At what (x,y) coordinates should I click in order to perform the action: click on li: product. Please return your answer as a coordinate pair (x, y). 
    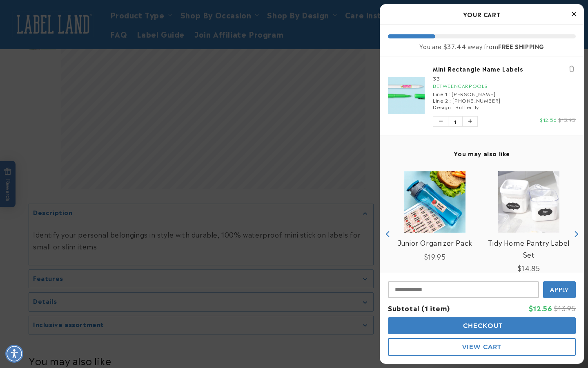
    Looking at the image, I should click on (482, 96).